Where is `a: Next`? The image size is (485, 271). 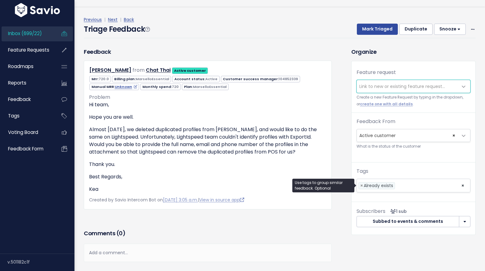
a: Next is located at coordinates (113, 20).